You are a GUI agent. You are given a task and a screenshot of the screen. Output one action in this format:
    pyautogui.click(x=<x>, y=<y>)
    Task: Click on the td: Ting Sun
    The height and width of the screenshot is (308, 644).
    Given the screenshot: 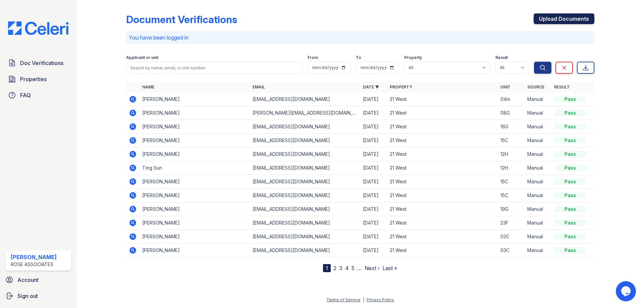 What is the action you would take?
    pyautogui.click(x=195, y=168)
    